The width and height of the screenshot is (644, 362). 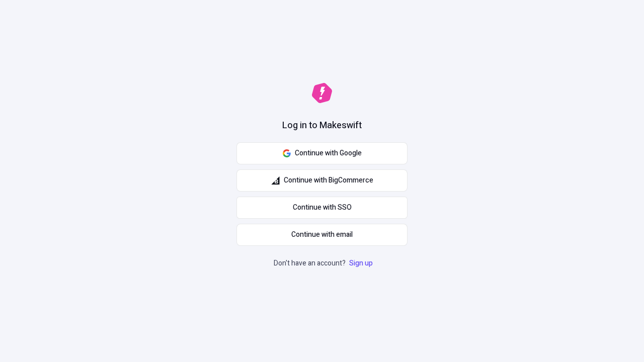 What do you see at coordinates (361, 263) in the screenshot?
I see `a: Sign up` at bounding box center [361, 263].